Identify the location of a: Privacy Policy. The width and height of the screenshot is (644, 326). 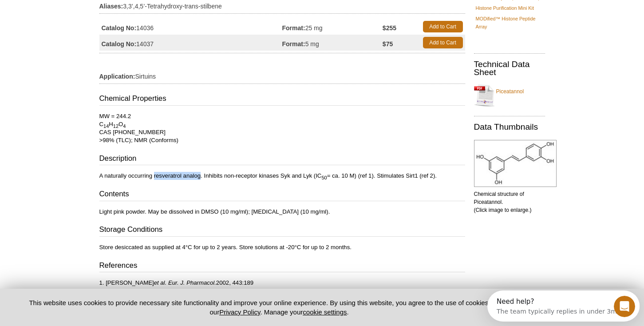
(240, 311).